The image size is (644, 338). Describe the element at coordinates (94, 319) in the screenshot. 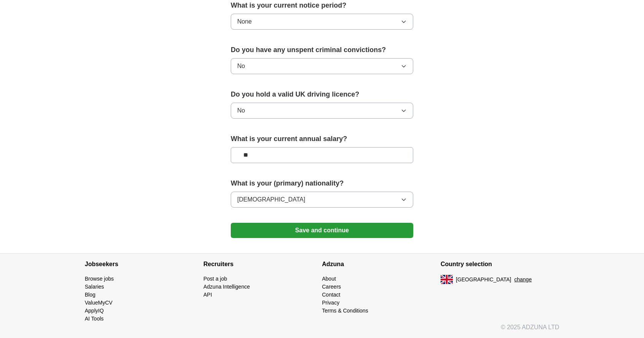

I see `a: AI Tools` at that location.